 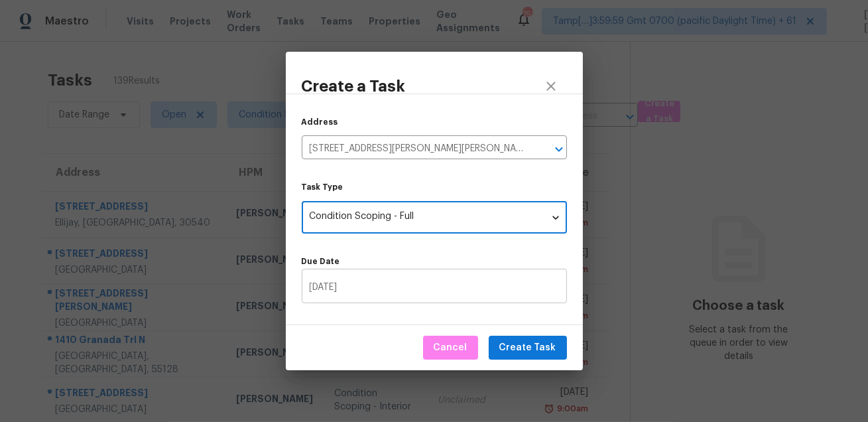 What do you see at coordinates (416, 148) in the screenshot?
I see `input: Search by address` at bounding box center [416, 148].